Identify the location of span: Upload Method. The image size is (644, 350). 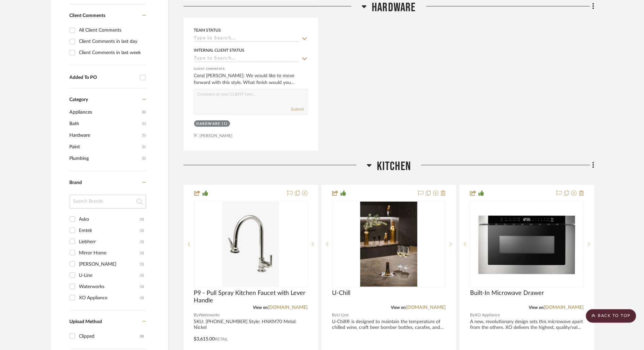
(86, 321).